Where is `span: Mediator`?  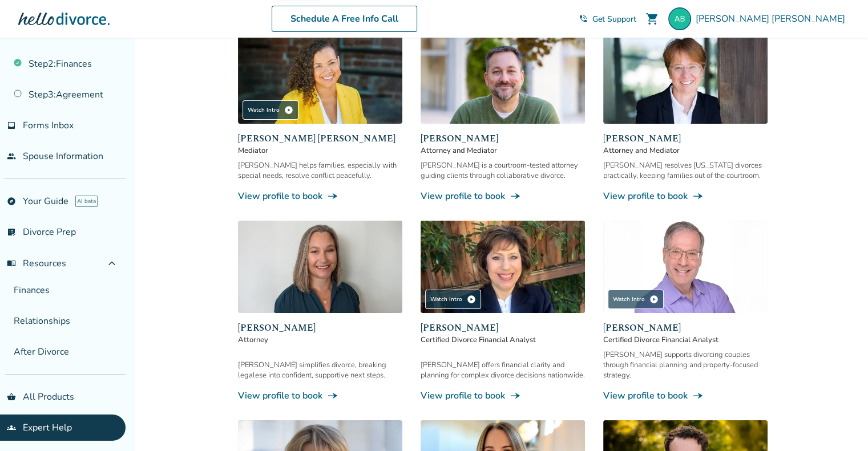 span: Mediator is located at coordinates (320, 151).